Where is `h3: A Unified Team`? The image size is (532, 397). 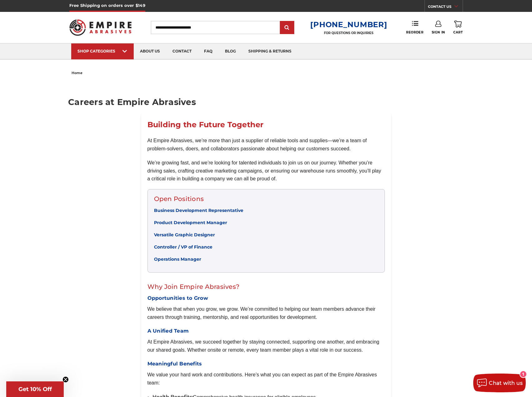
h3: A Unified Team is located at coordinates (266, 331).